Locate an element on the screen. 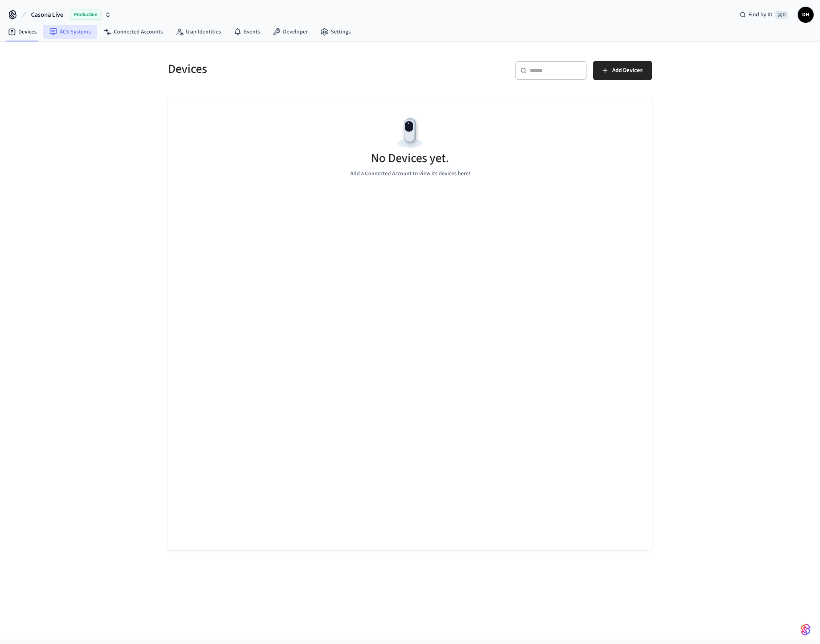 Image resolution: width=820 pixels, height=644 pixels. a: Devices is located at coordinates (22, 32).